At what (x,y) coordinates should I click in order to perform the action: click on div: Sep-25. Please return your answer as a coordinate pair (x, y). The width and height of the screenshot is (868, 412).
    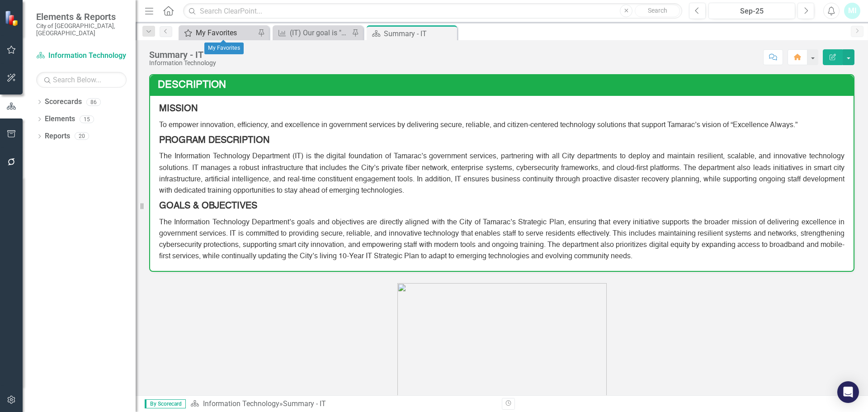
    Looking at the image, I should click on (752, 11).